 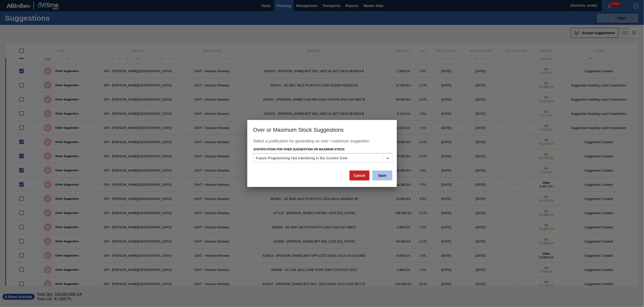 I want to click on div: Future Programming Not Interfering in the Current Over, so click(x=302, y=158).